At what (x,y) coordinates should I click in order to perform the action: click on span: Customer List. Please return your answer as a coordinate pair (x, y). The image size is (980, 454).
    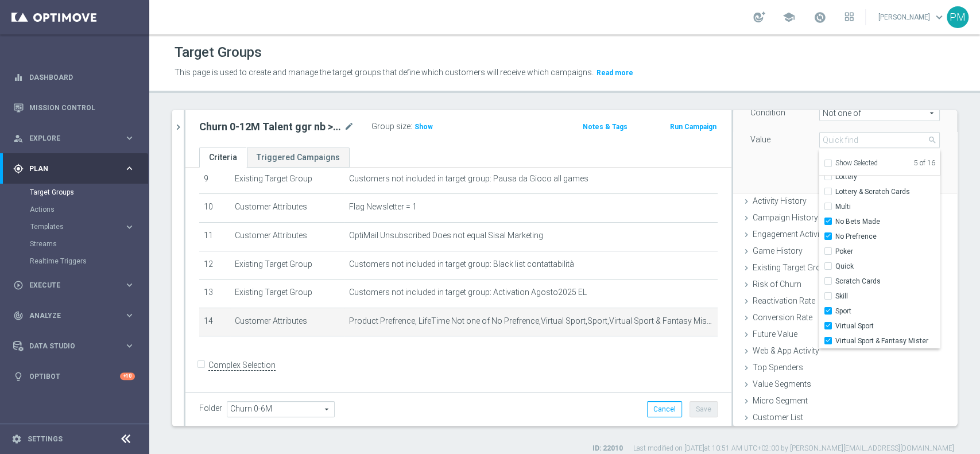
    Looking at the image, I should click on (778, 418).